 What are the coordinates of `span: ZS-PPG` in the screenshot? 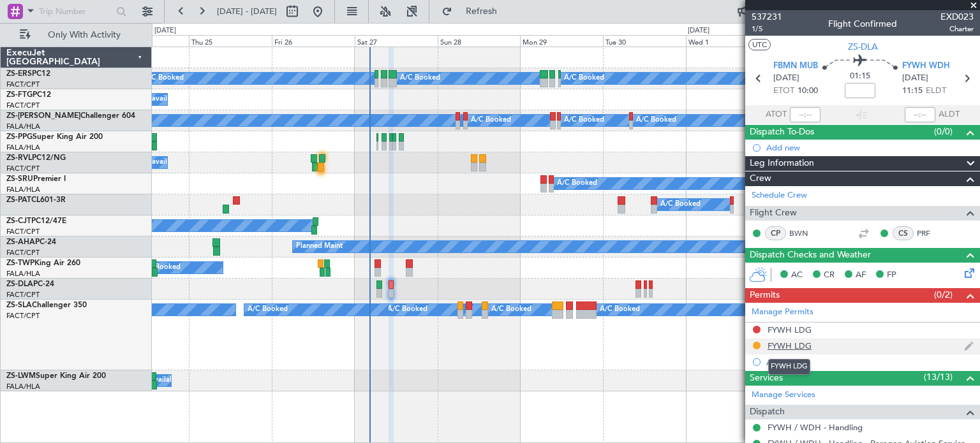 It's located at (19, 137).